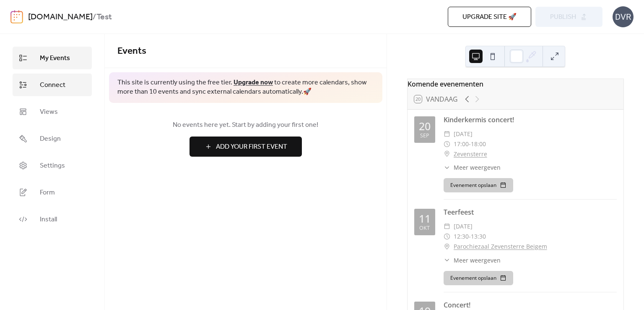 This screenshot has height=310, width=644. Describe the element at coordinates (425, 136) in the screenshot. I see `div: sep` at that location.